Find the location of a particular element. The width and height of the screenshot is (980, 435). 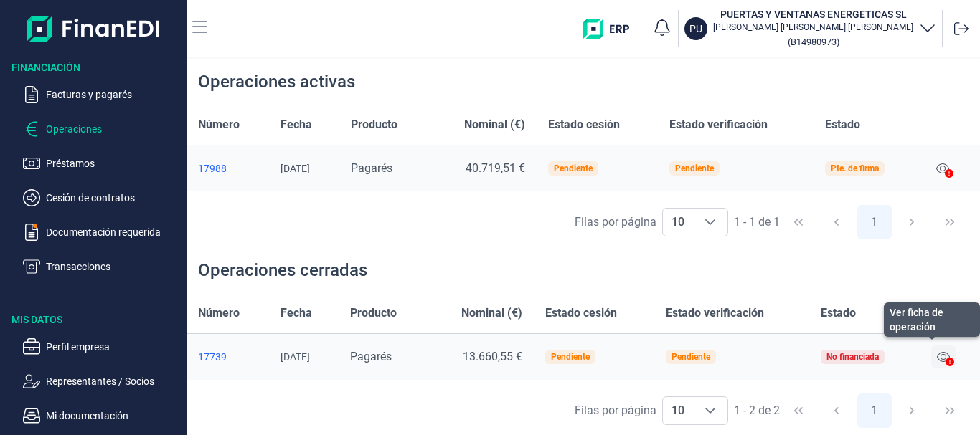

div: No financiada is located at coordinates (852, 357).